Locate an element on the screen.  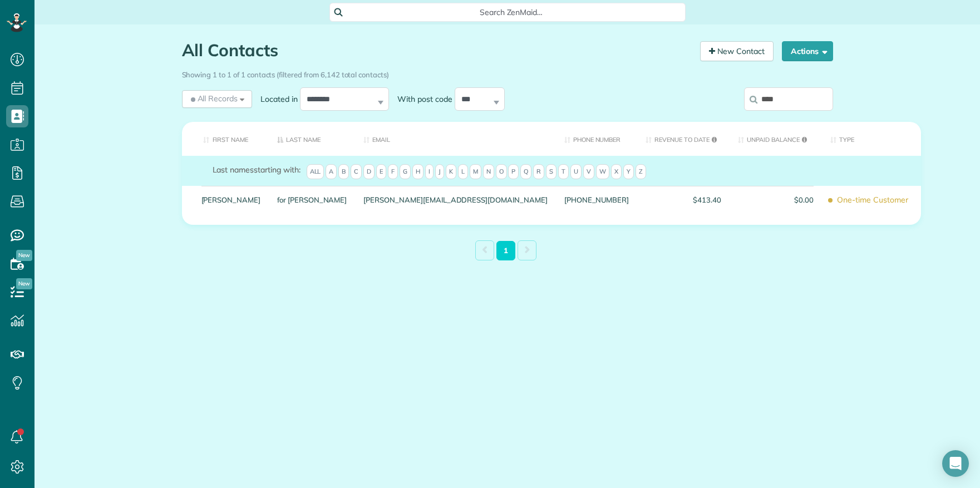
span: X is located at coordinates (616, 171).